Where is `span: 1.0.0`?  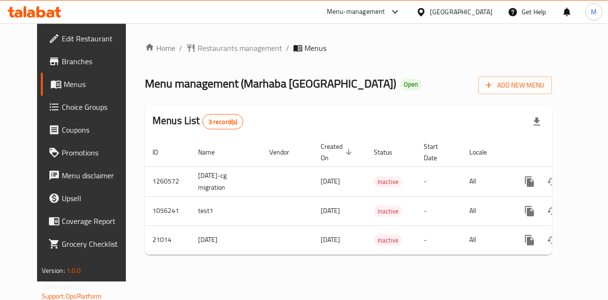
span: 1.0.0 is located at coordinates (74, 270).